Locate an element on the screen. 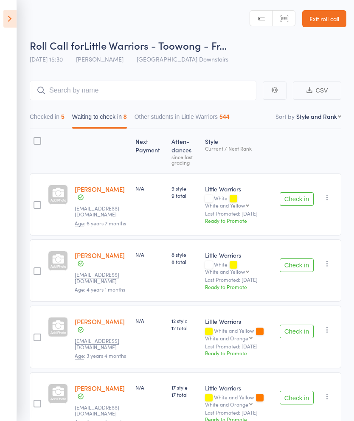 The image size is (354, 421). span: 12 total is located at coordinates (184, 327).